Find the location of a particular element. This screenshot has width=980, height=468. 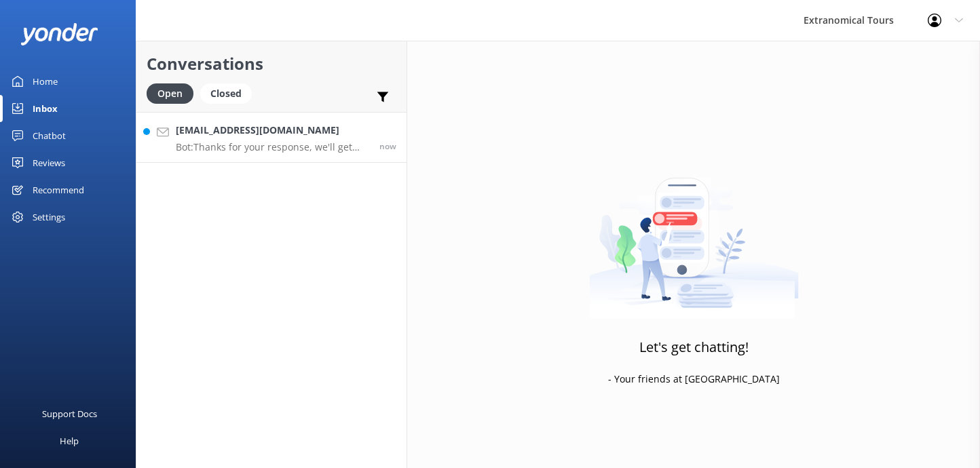

div: Chatbot is located at coordinates (49, 136).